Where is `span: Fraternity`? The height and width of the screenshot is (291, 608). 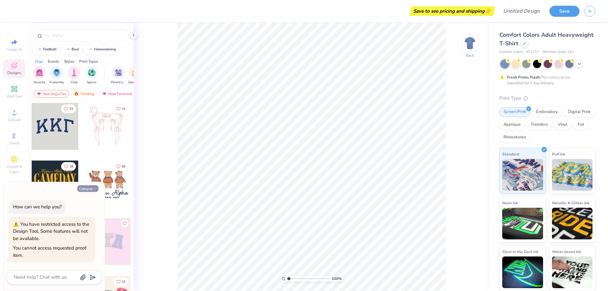
span: Fraternity is located at coordinates (57, 82).